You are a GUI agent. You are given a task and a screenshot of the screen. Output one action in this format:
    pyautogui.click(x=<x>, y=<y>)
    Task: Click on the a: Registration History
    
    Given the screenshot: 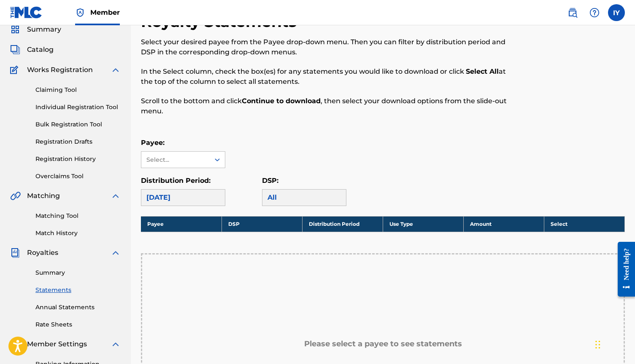 What is the action you would take?
    pyautogui.click(x=78, y=159)
    